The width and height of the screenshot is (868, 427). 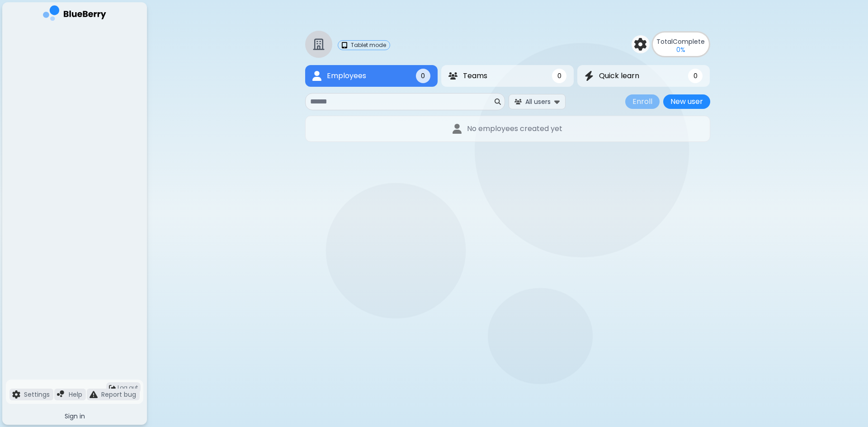 I want to click on img: company logo, so click(x=75, y=15).